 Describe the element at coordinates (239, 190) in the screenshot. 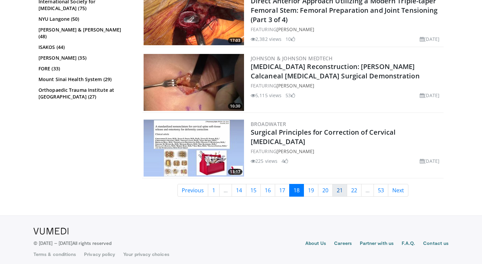

I see `a: 14` at that location.